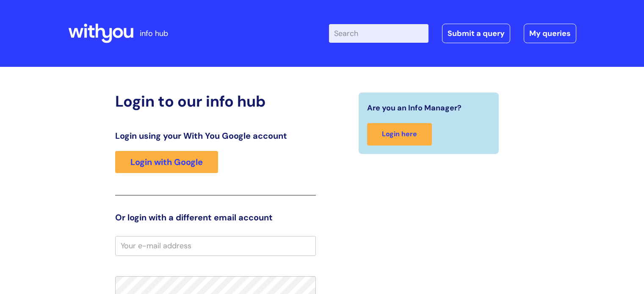  I want to click on input: Your e-mail address, so click(215, 246).